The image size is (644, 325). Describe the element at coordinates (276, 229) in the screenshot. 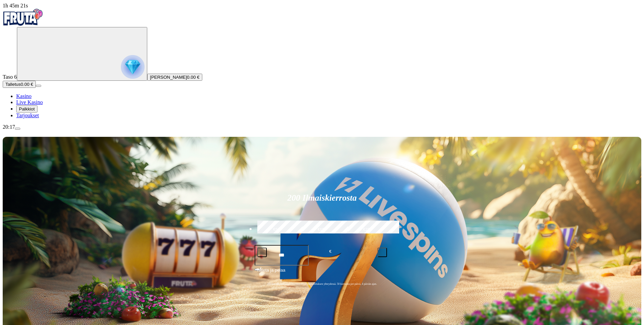

I see `label: €50` at that location.